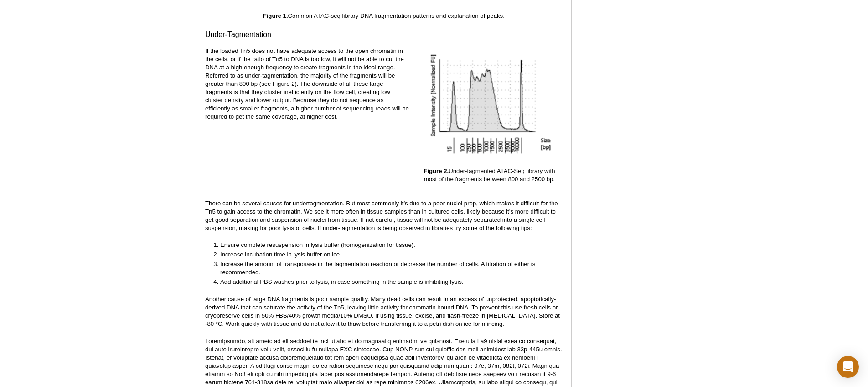 The height and width of the screenshot is (387, 868). What do you see at coordinates (387, 255) in the screenshot?
I see `li: Increase incubation time in lysis buffer on ice.` at bounding box center [387, 255].